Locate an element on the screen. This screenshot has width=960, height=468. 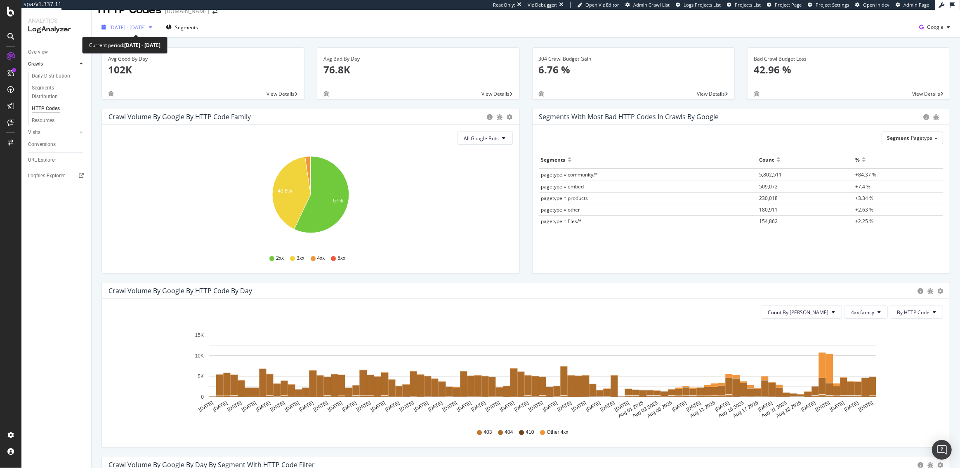
div: Daily Distribution is located at coordinates (51, 76).